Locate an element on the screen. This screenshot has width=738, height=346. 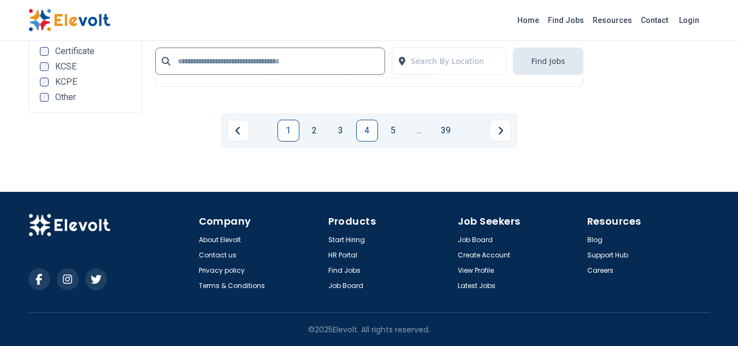
p: © 2025 Elevolt. All rights reserved. is located at coordinates (369, 329).